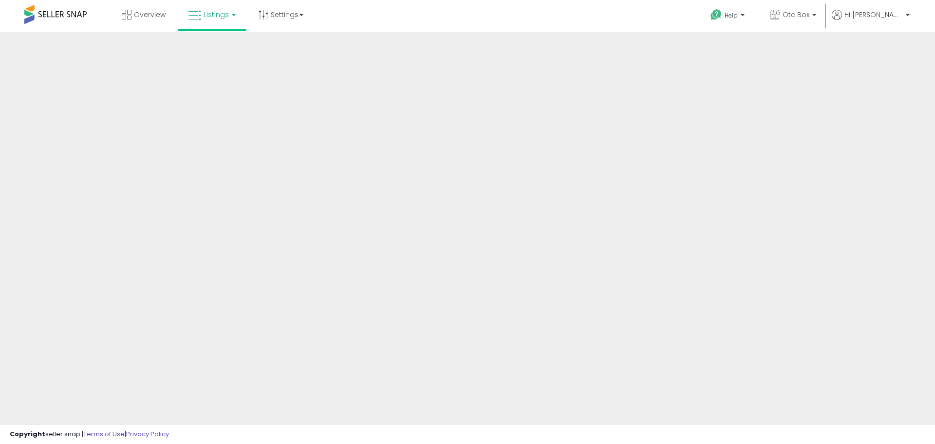 The height and width of the screenshot is (444, 935). Describe the element at coordinates (731, 15) in the screenshot. I see `span: Help` at that location.